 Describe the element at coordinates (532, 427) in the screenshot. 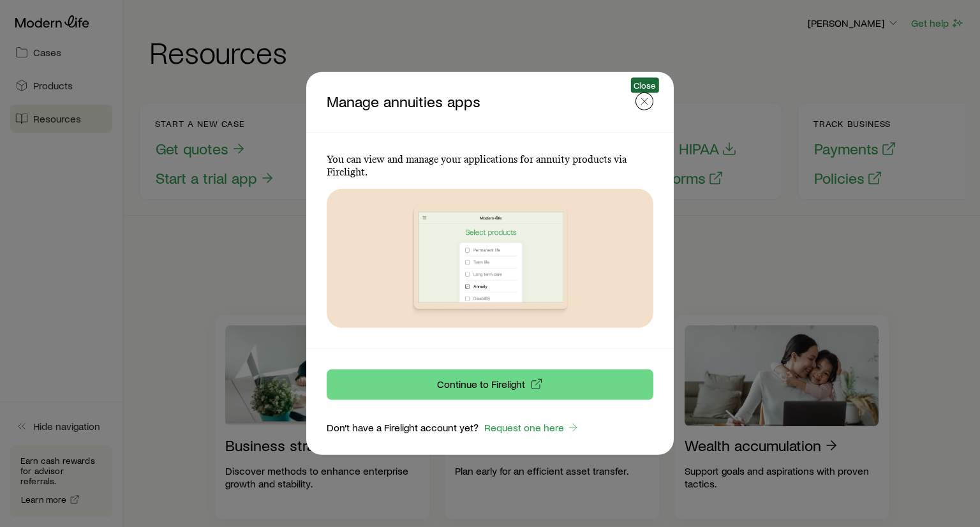

I see `a: Request one here` at that location.